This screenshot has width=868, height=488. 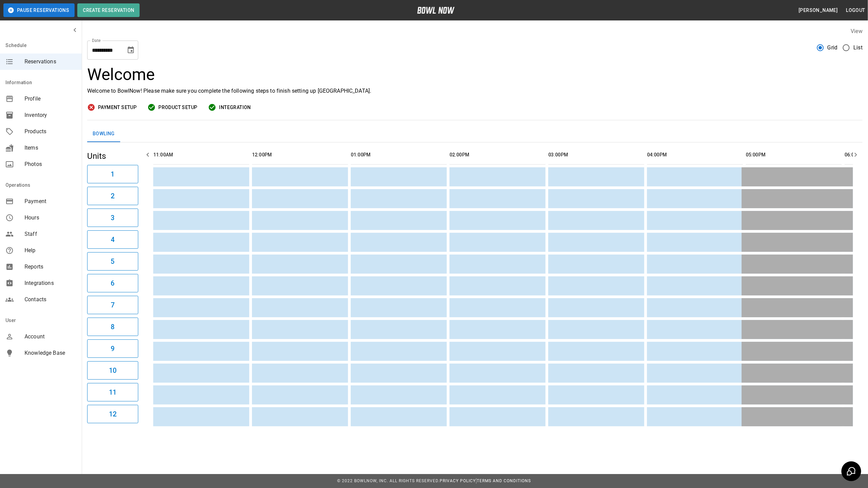 I want to click on button: 1, so click(x=113, y=174).